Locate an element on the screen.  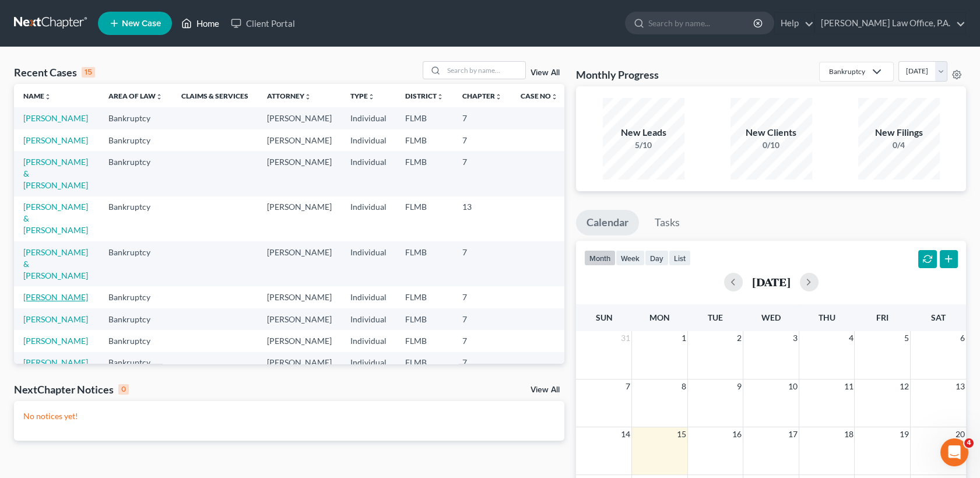
div: 5/10 is located at coordinates (643, 145).